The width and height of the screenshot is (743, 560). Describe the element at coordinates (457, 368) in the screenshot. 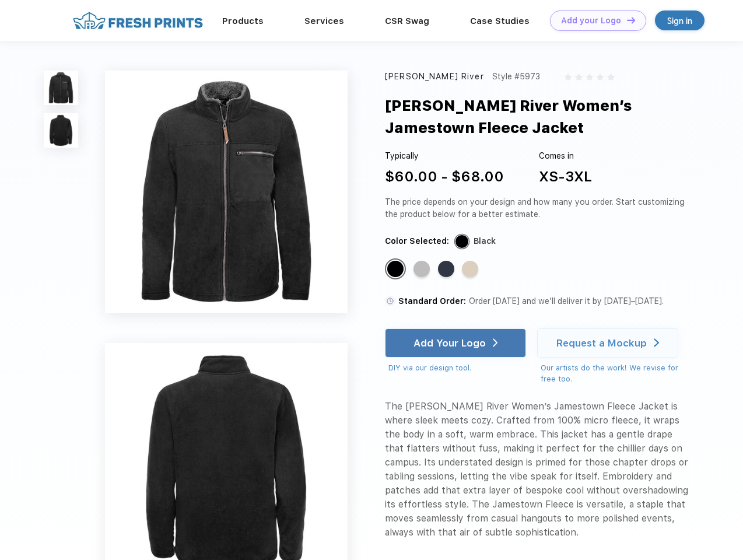

I see `div: DIY via our design tool.` at that location.